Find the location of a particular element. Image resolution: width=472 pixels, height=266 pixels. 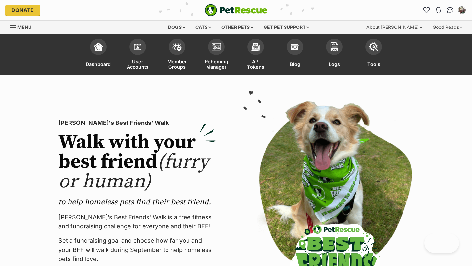

a: Rehoming Manager is located at coordinates (216, 55).